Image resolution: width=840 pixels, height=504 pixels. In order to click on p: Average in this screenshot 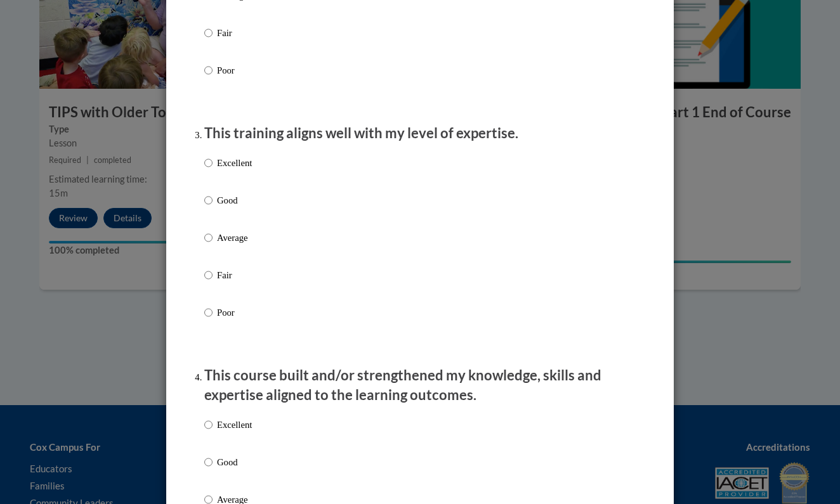, I will do `click(234, 238)`.